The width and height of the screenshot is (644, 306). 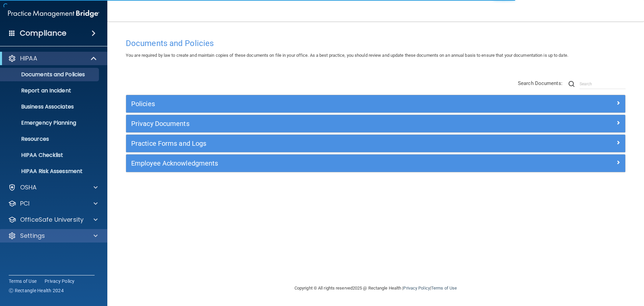 What do you see at coordinates (313, 143) in the screenshot?
I see `h5: Practice Forms and Logs` at bounding box center [313, 143].